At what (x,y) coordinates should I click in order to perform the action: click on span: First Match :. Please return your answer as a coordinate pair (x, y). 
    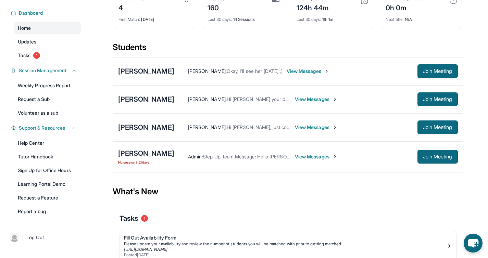
    Looking at the image, I should click on (129, 19).